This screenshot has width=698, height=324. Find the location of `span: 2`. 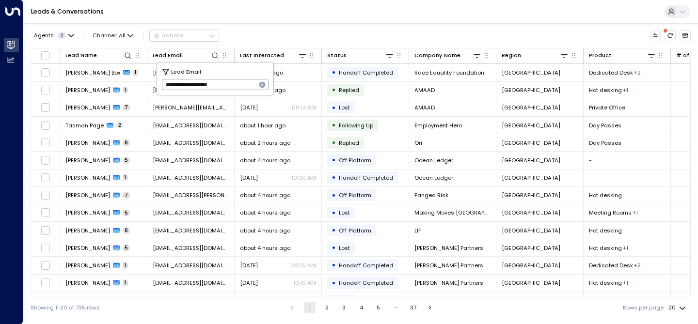

span: 2 is located at coordinates (62, 35).